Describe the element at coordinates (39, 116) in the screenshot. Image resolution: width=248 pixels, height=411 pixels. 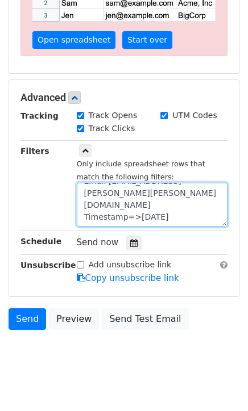
I see `strong: Tracking` at that location.